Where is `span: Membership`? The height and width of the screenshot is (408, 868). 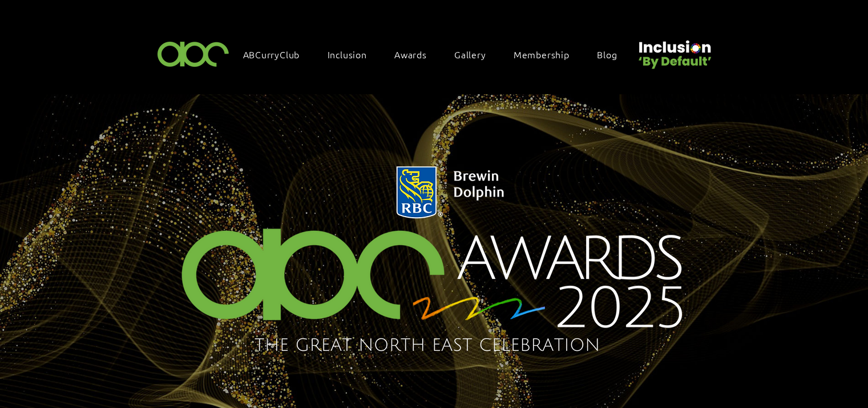
span: Membership is located at coordinates (541, 55).